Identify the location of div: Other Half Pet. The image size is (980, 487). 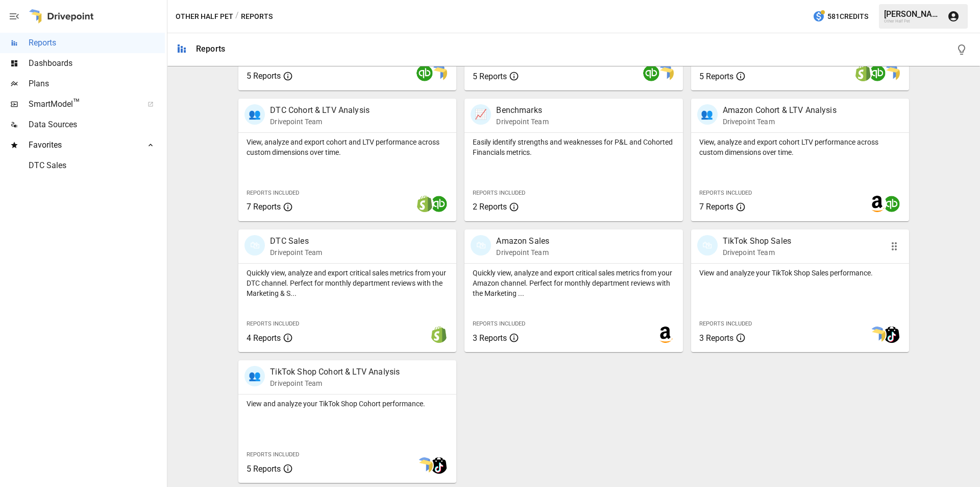
(912, 21).